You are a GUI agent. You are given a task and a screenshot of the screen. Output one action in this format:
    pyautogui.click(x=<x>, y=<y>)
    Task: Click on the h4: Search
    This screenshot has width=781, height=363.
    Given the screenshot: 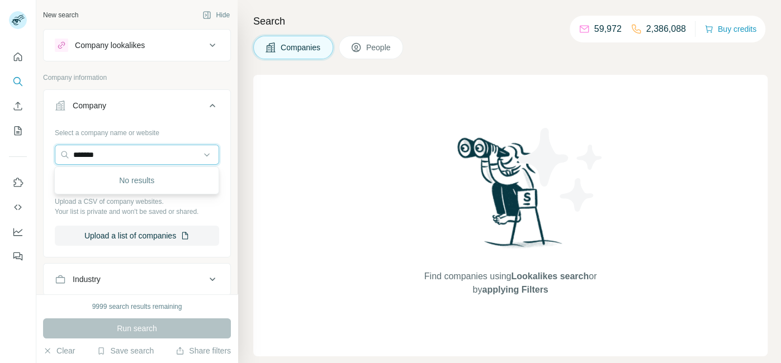 What is the action you would take?
    pyautogui.click(x=510, y=21)
    